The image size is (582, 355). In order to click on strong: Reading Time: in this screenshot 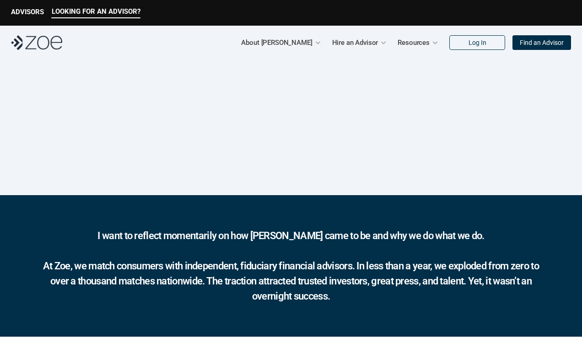, I will do `click(395, 129)`.